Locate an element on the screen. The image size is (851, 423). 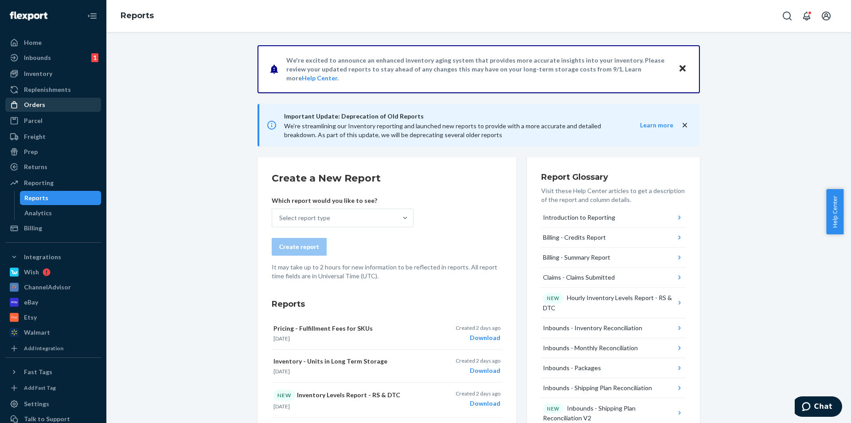
span: Help Center is located at coordinates (835, 211).